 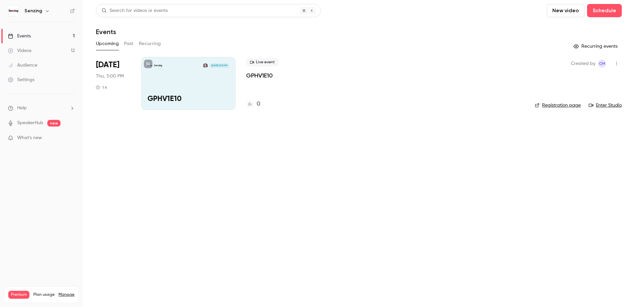 What do you see at coordinates (205, 65) in the screenshot?
I see `img: Paco Nathan` at bounding box center [205, 65].